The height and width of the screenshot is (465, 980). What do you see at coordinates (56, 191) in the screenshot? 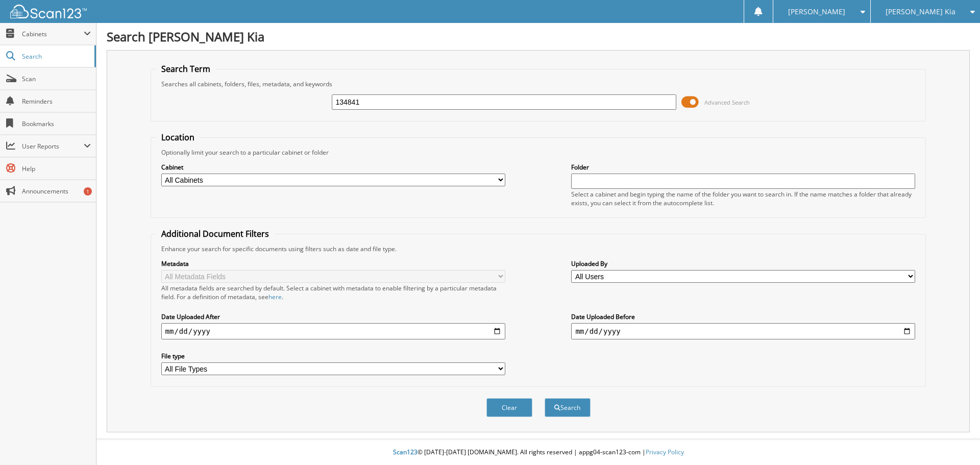
I see `span: Announcements` at bounding box center [56, 191].